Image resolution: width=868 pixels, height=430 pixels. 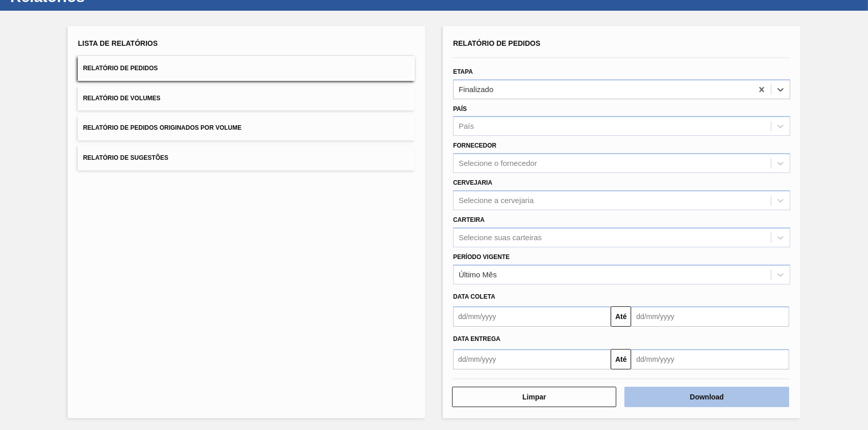 I want to click on button: Relatório de Sugestões, so click(x=246, y=157).